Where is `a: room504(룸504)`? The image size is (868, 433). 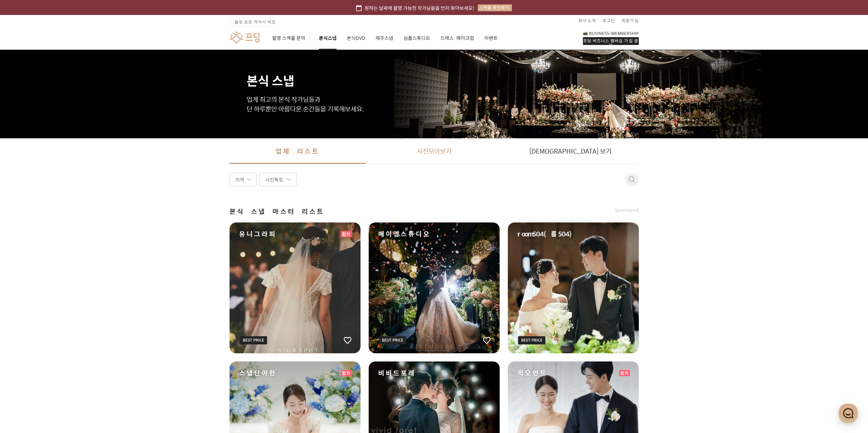
a: room504(룸504) is located at coordinates (573, 288).